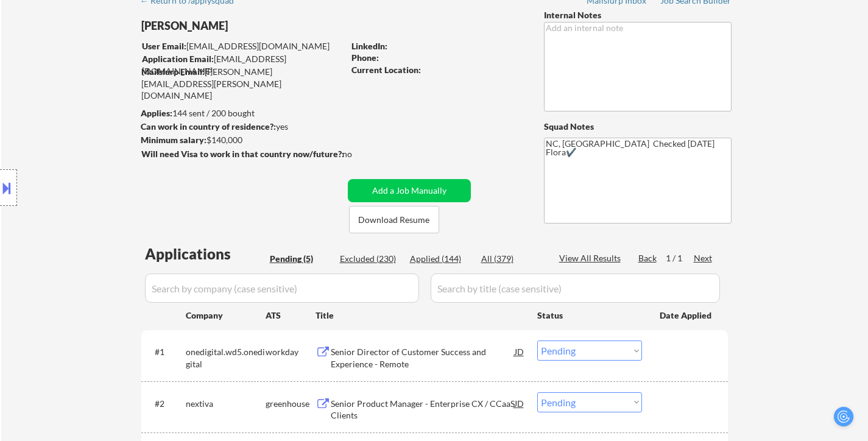 The width and height of the screenshot is (868, 441). Describe the element at coordinates (590, 315) in the screenshot. I see `div: Status` at that location.